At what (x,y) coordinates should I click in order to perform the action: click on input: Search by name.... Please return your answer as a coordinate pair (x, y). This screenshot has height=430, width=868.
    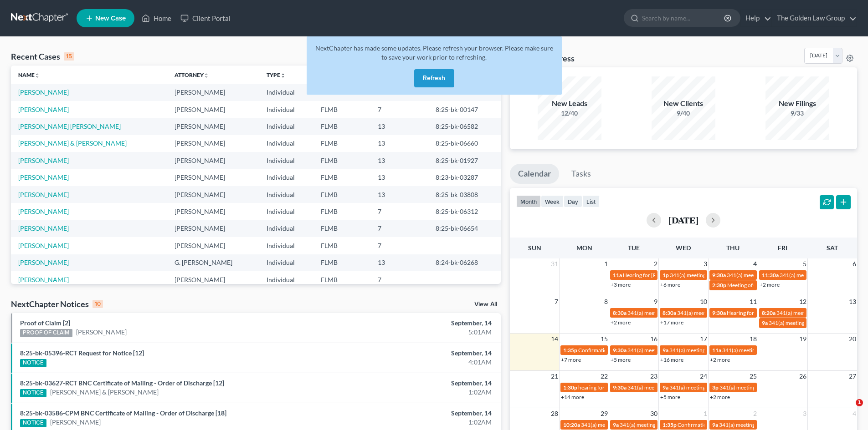
    Looking at the image, I should click on (683, 18).